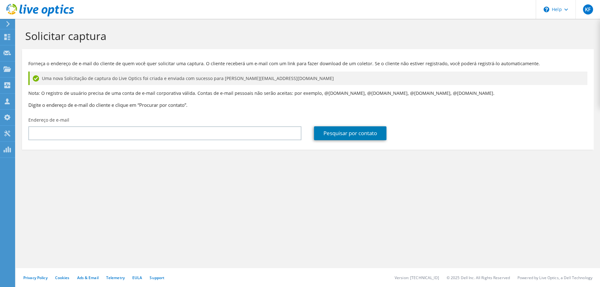  What do you see at coordinates (308, 93) in the screenshot?
I see `p: Nota: O registro de usuário precisa de uma conta de e-mail corporativa válida. Contas de e-mail p...` at bounding box center [308, 93].